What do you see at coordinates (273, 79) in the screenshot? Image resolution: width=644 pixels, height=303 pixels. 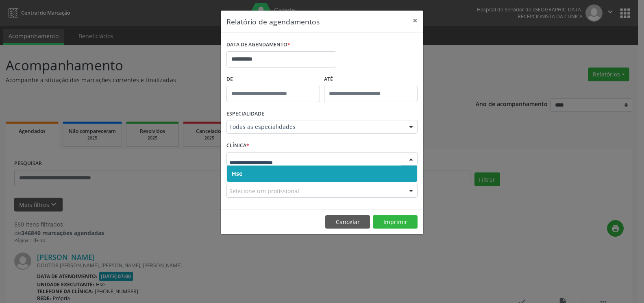 I see `label: De` at bounding box center [273, 79].